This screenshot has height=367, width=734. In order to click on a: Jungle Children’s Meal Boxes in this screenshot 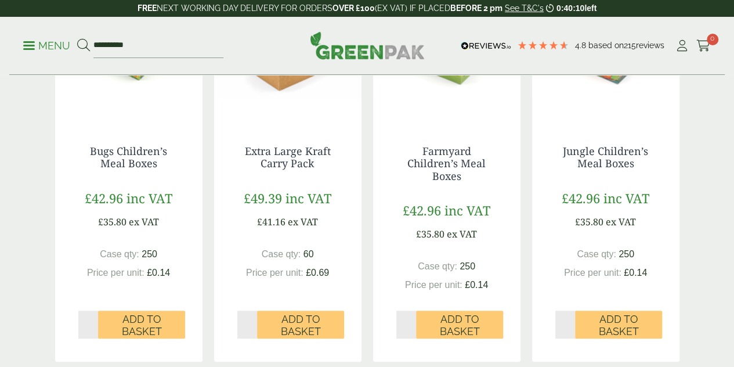, I will do `click(605, 157)`.